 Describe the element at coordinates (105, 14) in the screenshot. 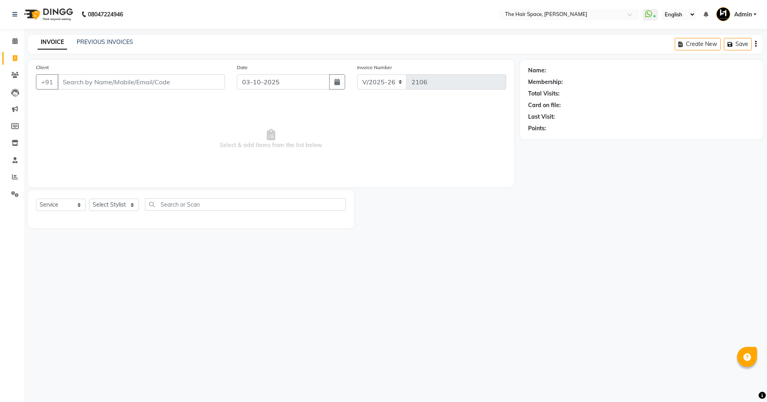

I see `b: 08047224946` at that location.